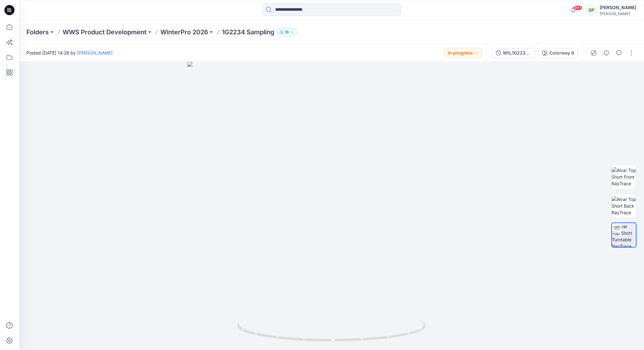 This screenshot has height=350, width=644. I want to click on button: WO_1G2234-3D-1, so click(514, 53).